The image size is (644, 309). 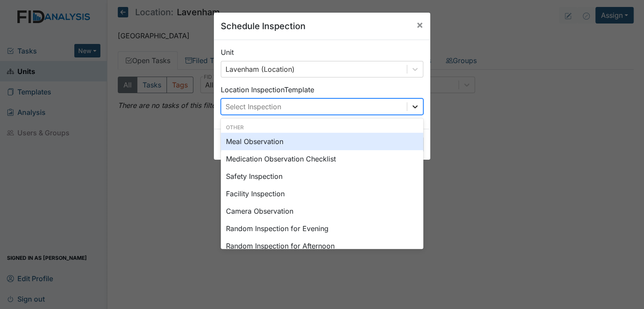 What do you see at coordinates (322, 142) in the screenshot?
I see `div: Meal Observation` at bounding box center [322, 142].